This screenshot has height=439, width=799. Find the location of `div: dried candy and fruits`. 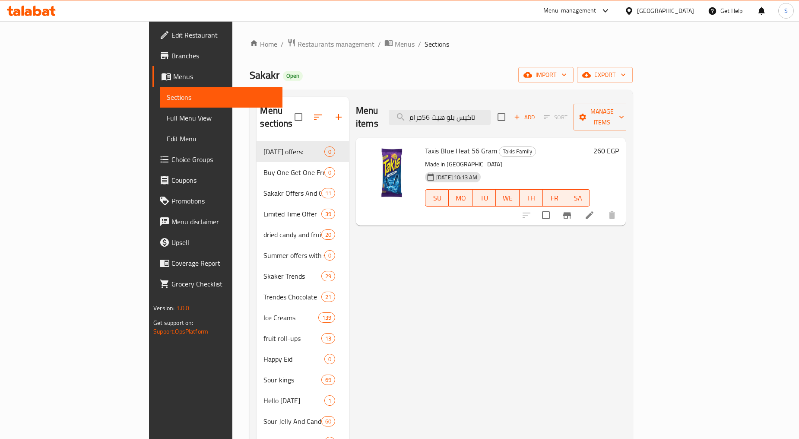

div: dried candy and fruits is located at coordinates (292, 235).